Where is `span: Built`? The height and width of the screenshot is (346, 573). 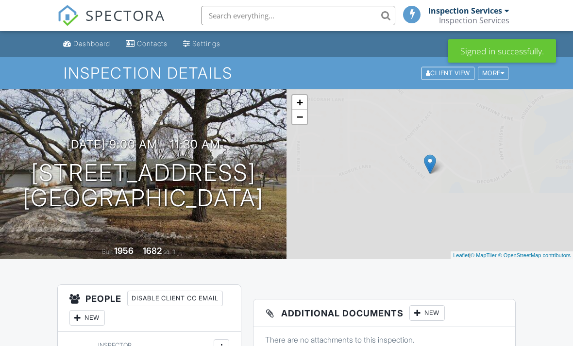 span: Built is located at coordinates (107, 252).